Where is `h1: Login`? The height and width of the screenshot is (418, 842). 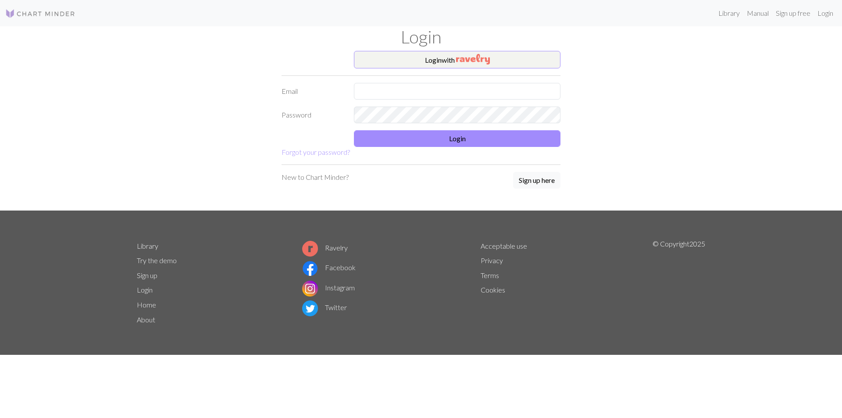 h1: Login is located at coordinates (421, 37).